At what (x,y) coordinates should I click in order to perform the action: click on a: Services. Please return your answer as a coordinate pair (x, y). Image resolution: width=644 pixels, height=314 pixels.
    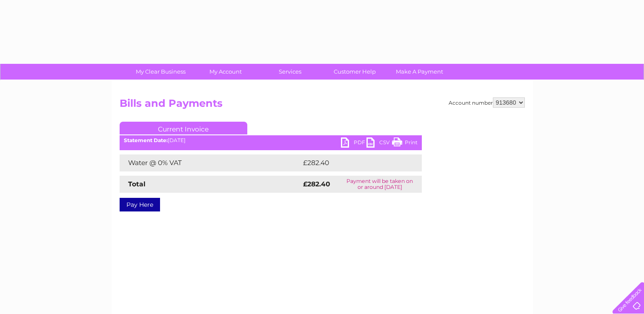
    Looking at the image, I should click on (289, 71).